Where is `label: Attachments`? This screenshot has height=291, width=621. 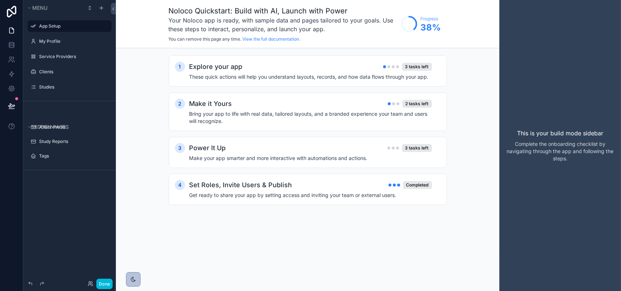
label: Attachments is located at coordinates (73, 127).